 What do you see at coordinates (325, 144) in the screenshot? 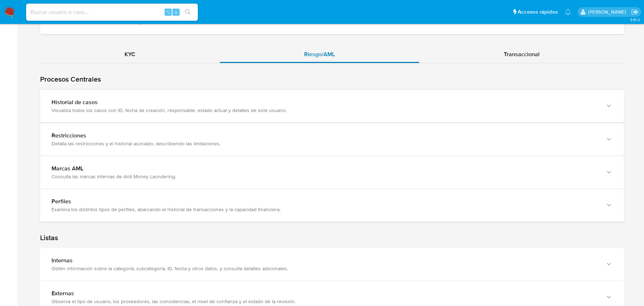
I see `div: Detalla las restricciones y el historial asociado, describiendo las limitaciones.` at bounding box center [325, 144].